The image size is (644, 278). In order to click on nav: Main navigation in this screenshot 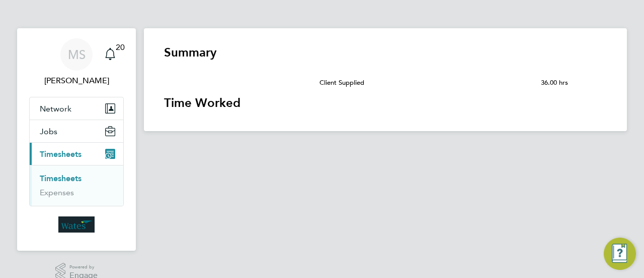, I will do `click(77, 139)`.